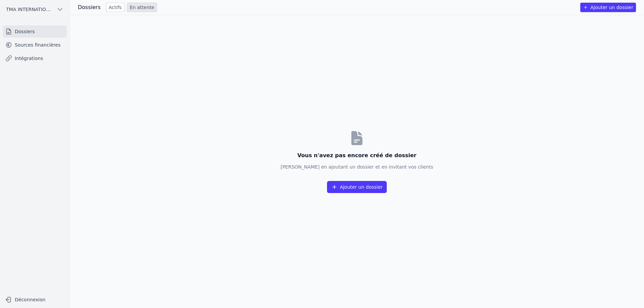 This screenshot has height=308, width=644. Describe the element at coordinates (35, 10) in the screenshot. I see `button: TMA INTERNATIONAL SA` at that location.